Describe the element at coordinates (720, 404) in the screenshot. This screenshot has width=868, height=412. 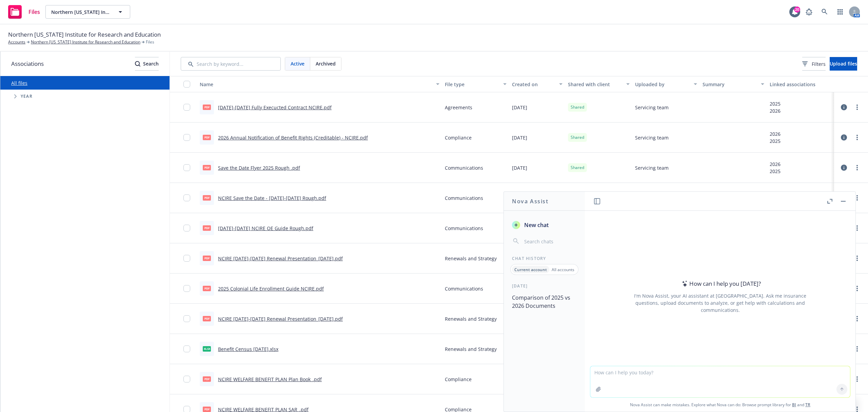
I see `span: Nova Assist can make mistakes. Explore what Nova can do: Browse prompt library for and` at that location.